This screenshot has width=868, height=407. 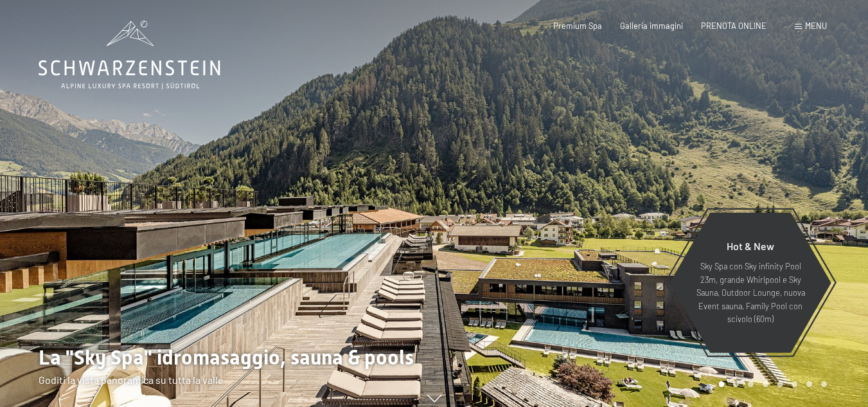 What do you see at coordinates (652, 25) in the screenshot?
I see `a: Galleria immagini` at bounding box center [652, 25].